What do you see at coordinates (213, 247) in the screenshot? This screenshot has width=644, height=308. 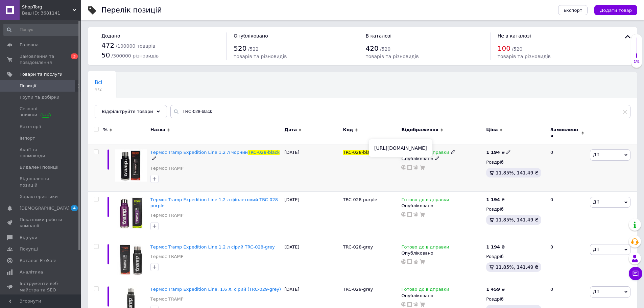 I see `a: Термос Tramp Expedition Line 1,2 л сірий TRC-028-grey` at bounding box center [213, 247].